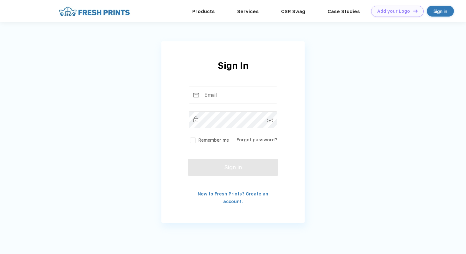  I want to click on a: CSR Swag, so click(293, 11).